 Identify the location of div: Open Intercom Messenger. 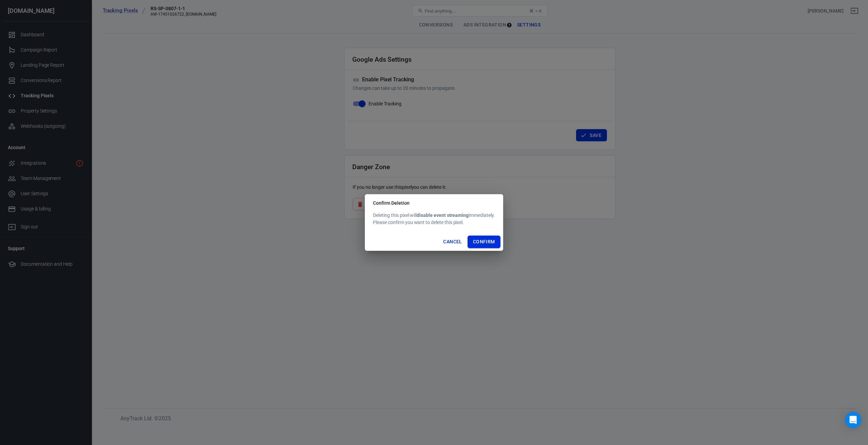
(853, 420).